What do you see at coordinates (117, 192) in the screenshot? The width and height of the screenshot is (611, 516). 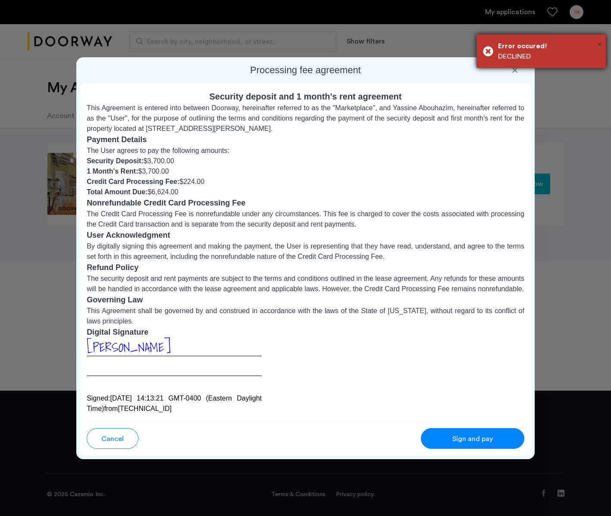 I see `strong: Total Amount Due:` at bounding box center [117, 192].